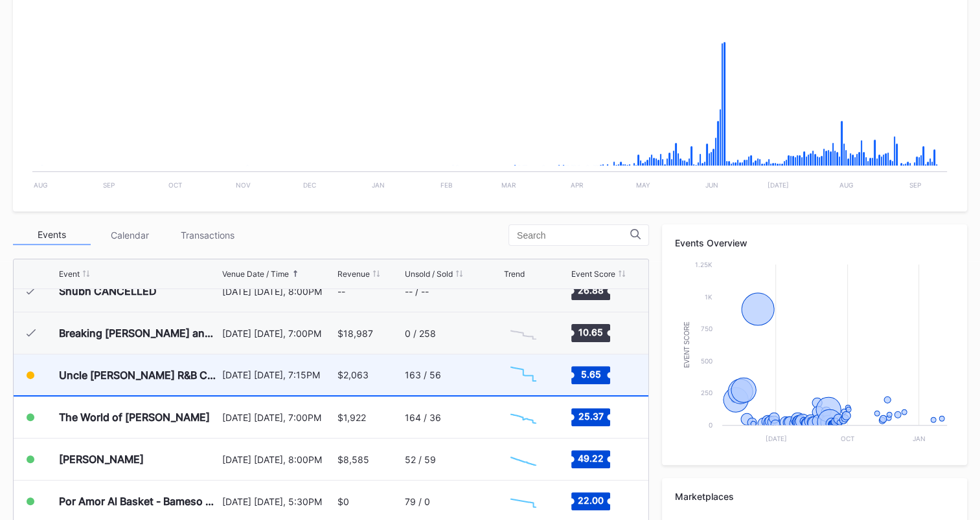  Describe the element at coordinates (353, 459) in the screenshot. I see `div: $8,585` at that location.